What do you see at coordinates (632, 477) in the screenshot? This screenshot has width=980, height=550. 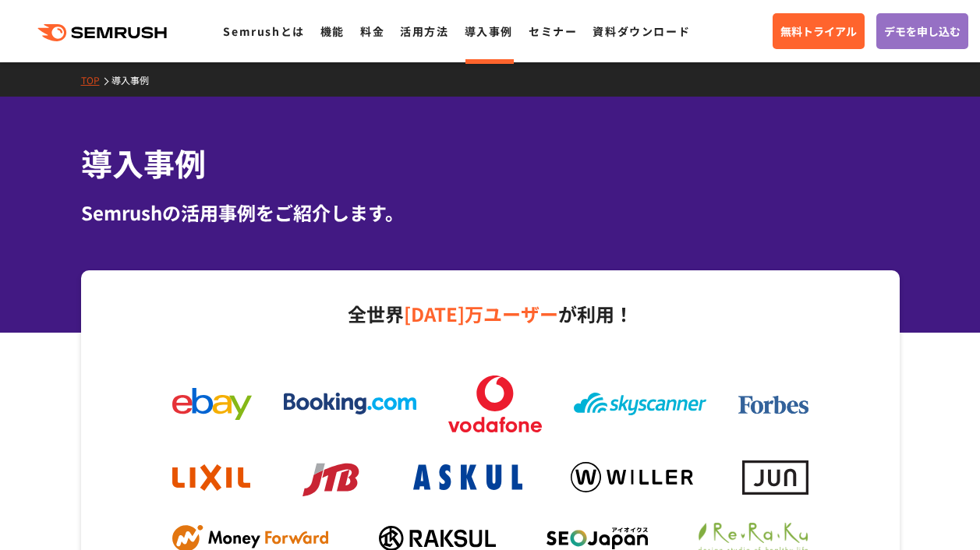 I see `img: willer` at bounding box center [632, 477].